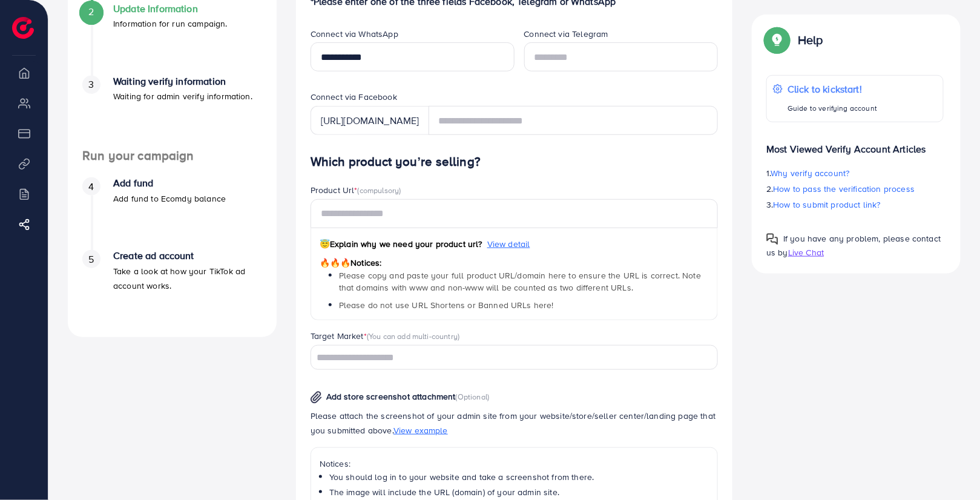 The height and width of the screenshot is (500, 980). What do you see at coordinates (519, 492) in the screenshot?
I see `li: The image will include the URL (domain) of your admin site.` at bounding box center [519, 492].